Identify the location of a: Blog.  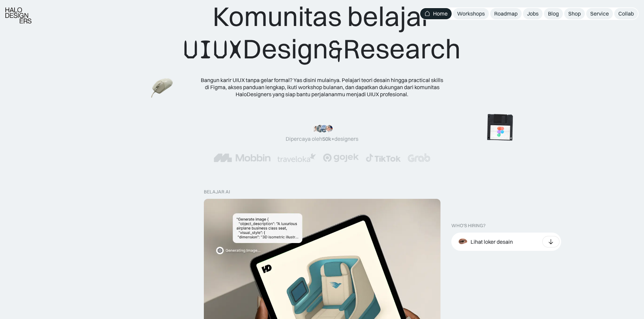
(553, 14).